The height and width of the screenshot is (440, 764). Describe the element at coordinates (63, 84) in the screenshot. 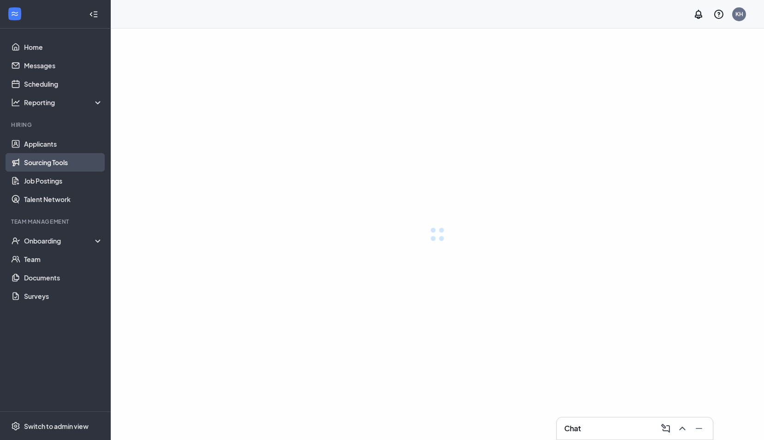

I see `a: Scheduling` at that location.